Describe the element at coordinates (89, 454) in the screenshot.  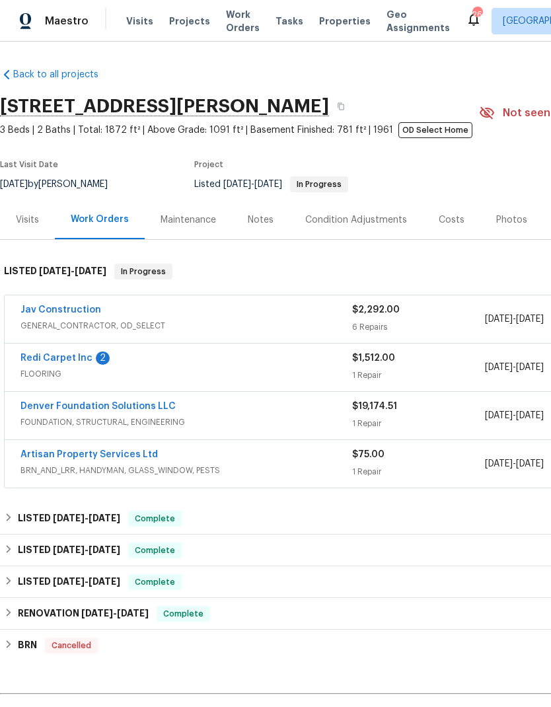
I see `a: Artisan Property Services Ltd` at that location.